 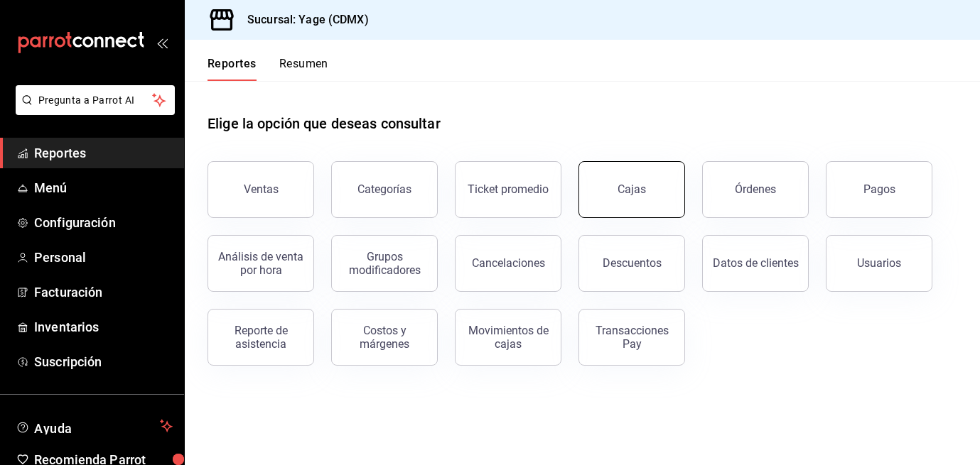 I want to click on div: Ticket promedio, so click(x=508, y=189).